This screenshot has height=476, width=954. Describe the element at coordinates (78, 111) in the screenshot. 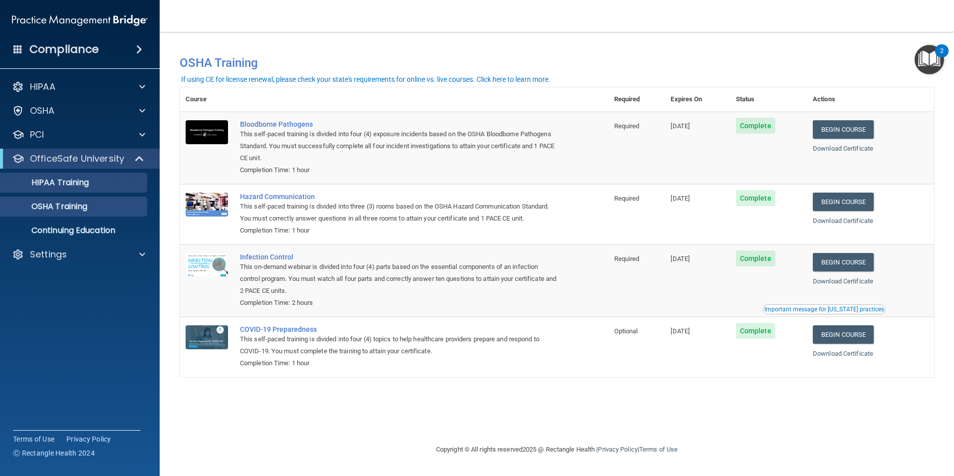

I see `a: OSHA` at that location.